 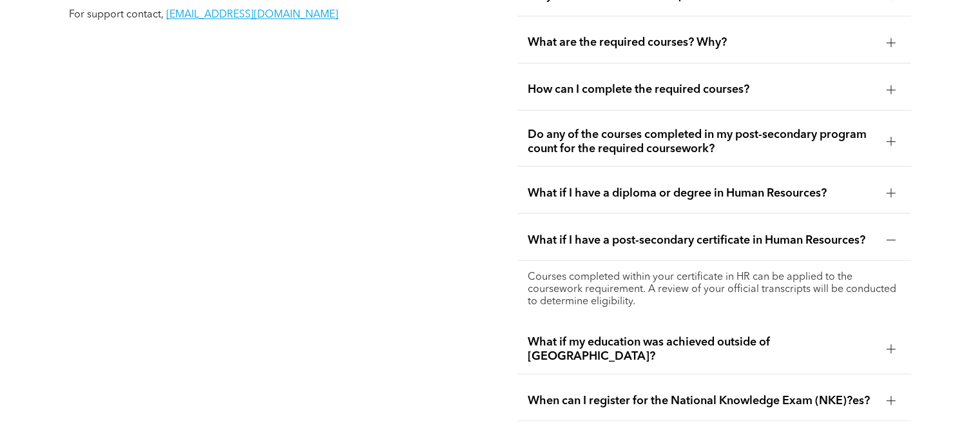 I want to click on span: How can I complete the required courses?, so click(x=702, y=90).